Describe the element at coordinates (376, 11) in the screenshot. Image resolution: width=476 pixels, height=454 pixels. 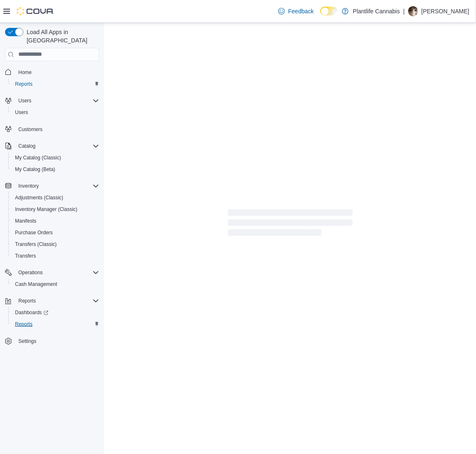
I see `p: Plantlife Cannabis` at that location.